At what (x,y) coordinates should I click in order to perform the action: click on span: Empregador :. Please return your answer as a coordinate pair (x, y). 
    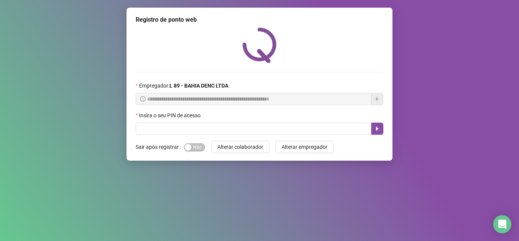
    Looking at the image, I should click on (184, 86).